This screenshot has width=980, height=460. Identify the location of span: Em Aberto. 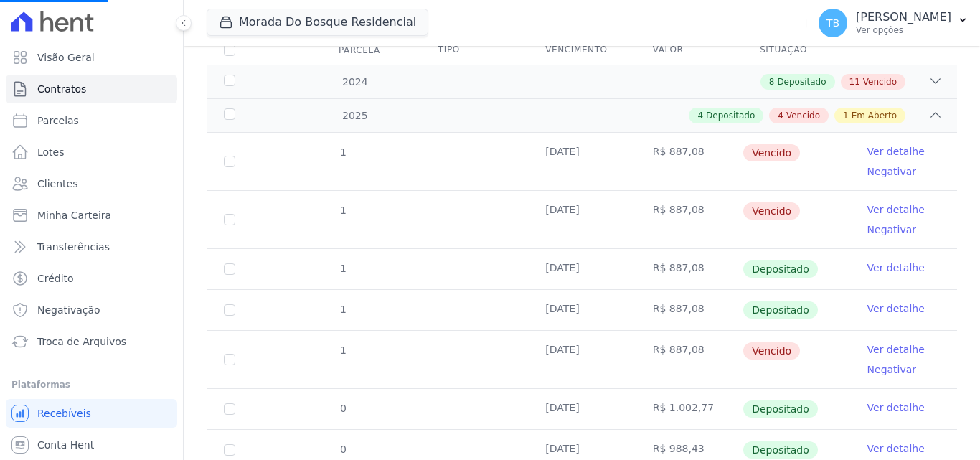
(874, 116).